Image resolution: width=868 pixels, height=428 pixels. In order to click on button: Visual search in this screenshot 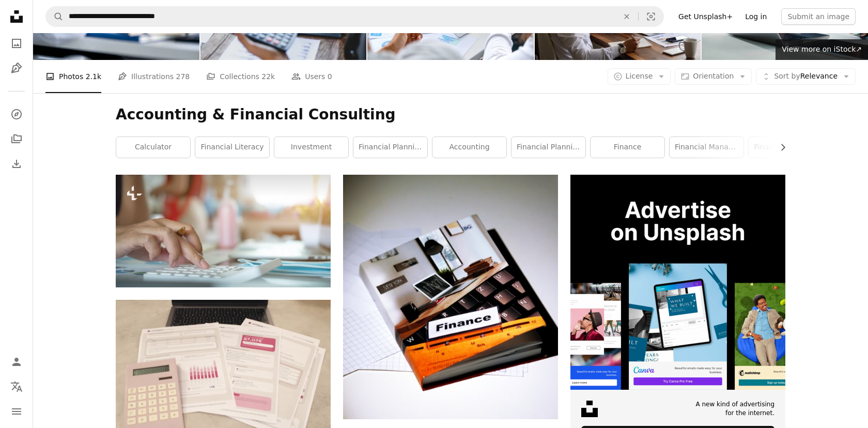, I will do `click(651, 17)`.